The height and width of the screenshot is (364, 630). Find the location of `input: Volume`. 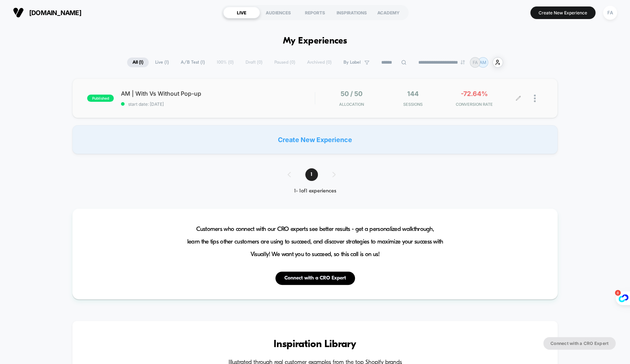

input: Volume is located at coordinates (280, 171).